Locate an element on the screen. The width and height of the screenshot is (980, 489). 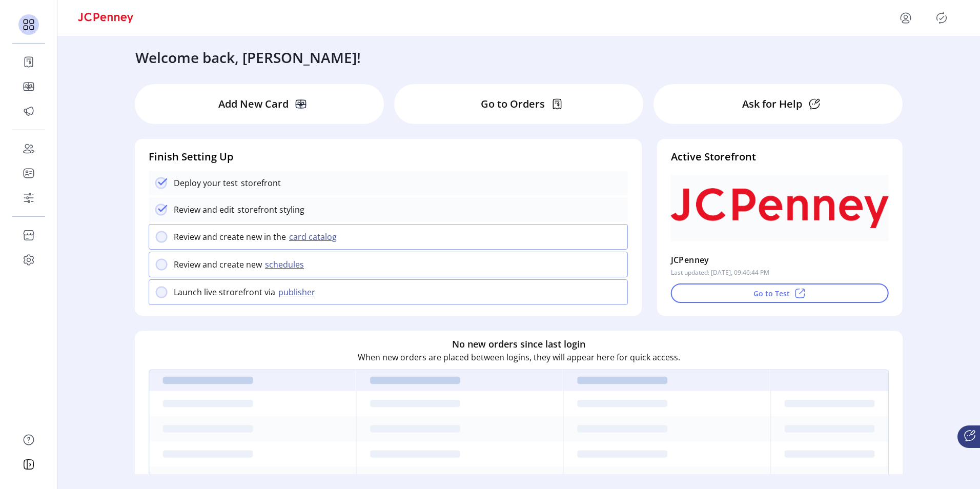
button: schedules is located at coordinates (286, 264).